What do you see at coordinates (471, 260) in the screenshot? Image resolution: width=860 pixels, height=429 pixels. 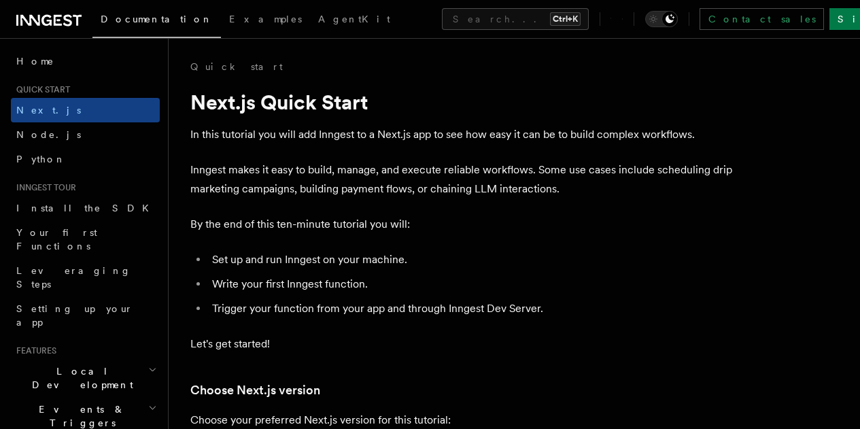 I see `li: Set up and run Inngest on your machine.` at bounding box center [471, 260].